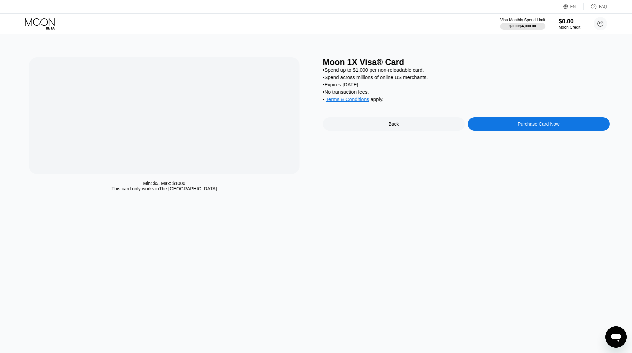  What do you see at coordinates (466, 92) in the screenshot?
I see `div: • No transaction fees.` at bounding box center [466, 92].